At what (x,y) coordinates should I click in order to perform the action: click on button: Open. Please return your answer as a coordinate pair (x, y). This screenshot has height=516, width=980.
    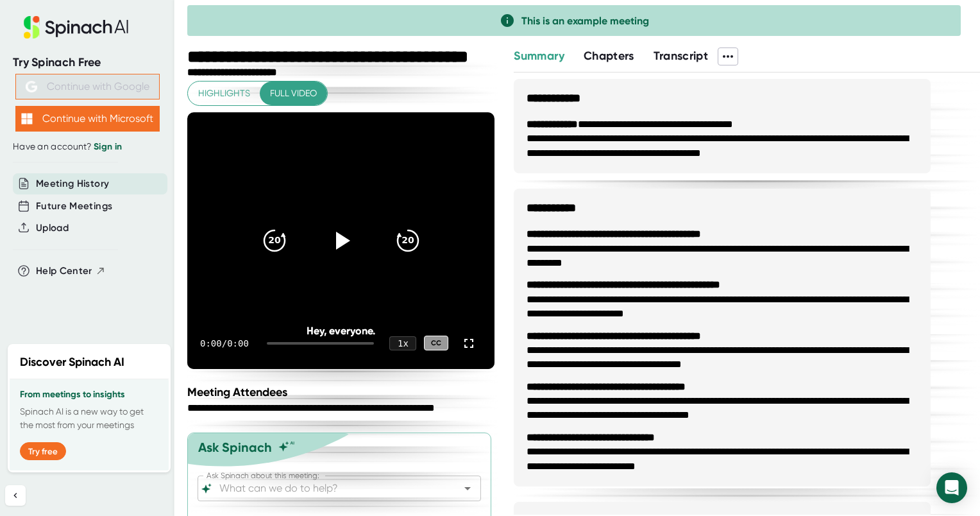
    Looking at the image, I should click on (468, 488).